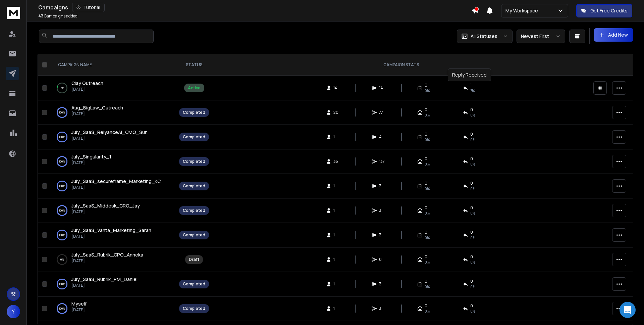 The image size is (644, 325). What do you see at coordinates (523, 11) in the screenshot?
I see `p: My Workspace` at bounding box center [523, 11].